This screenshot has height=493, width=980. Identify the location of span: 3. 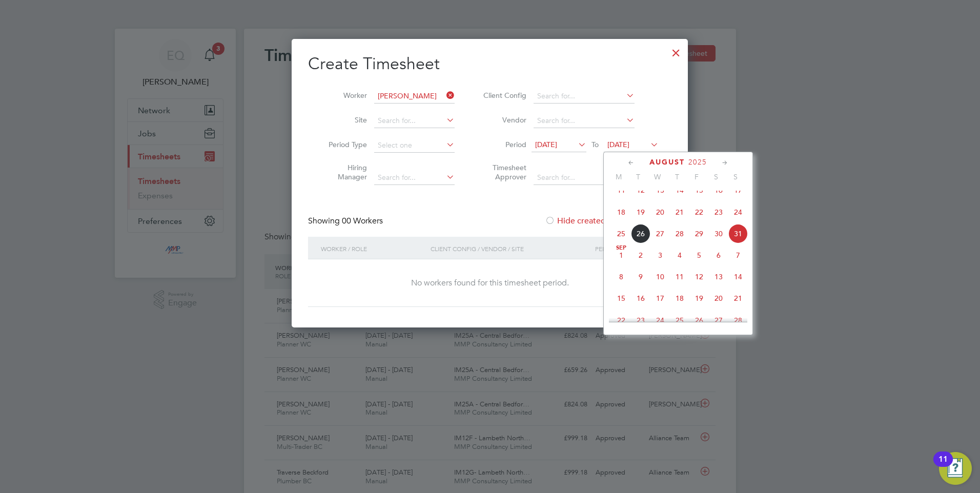
(660, 255).